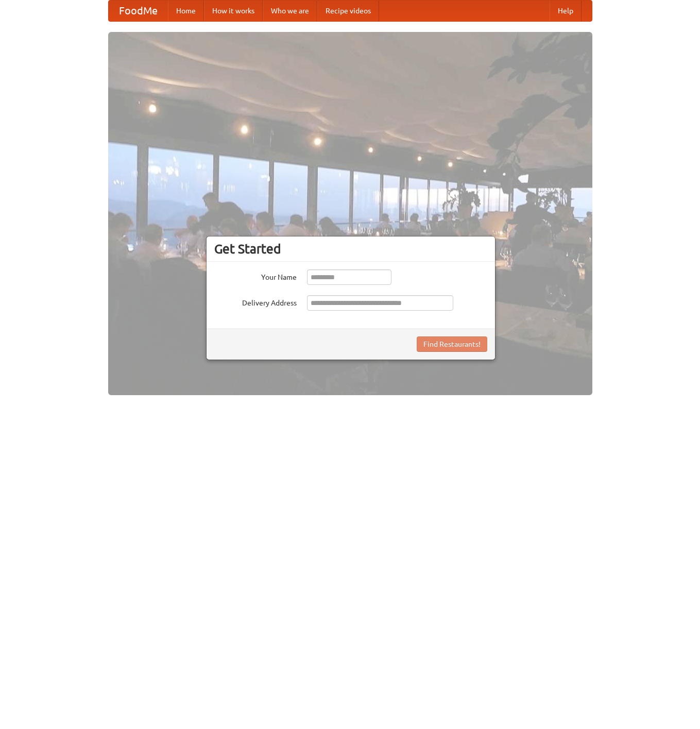  I want to click on h3: Get Started, so click(351, 249).